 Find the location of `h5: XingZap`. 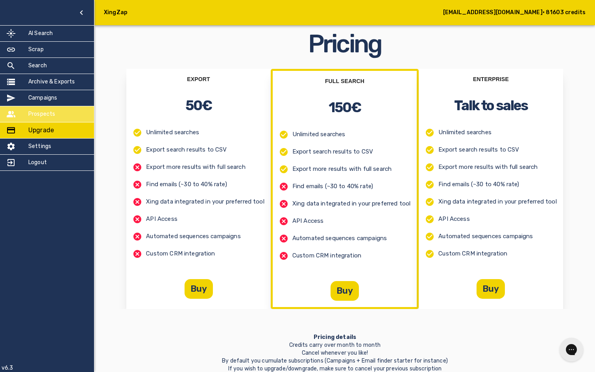

h5: XingZap is located at coordinates (116, 13).